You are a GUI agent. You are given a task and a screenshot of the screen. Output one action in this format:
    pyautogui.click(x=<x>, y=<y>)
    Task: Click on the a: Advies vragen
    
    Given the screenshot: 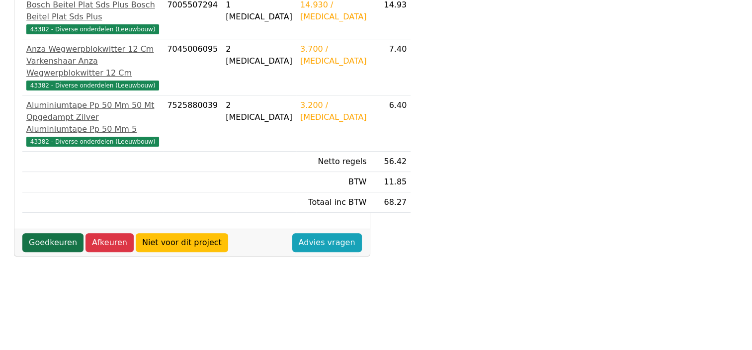 What is the action you would take?
    pyautogui.click(x=327, y=243)
    